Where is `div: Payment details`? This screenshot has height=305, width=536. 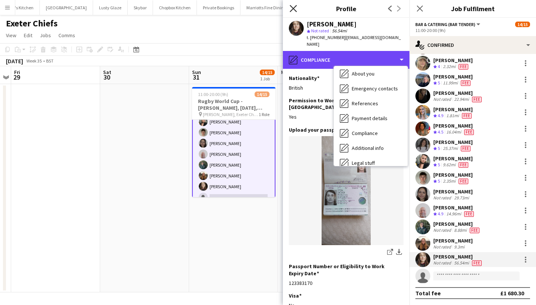 div: Payment details is located at coordinates (371, 118).